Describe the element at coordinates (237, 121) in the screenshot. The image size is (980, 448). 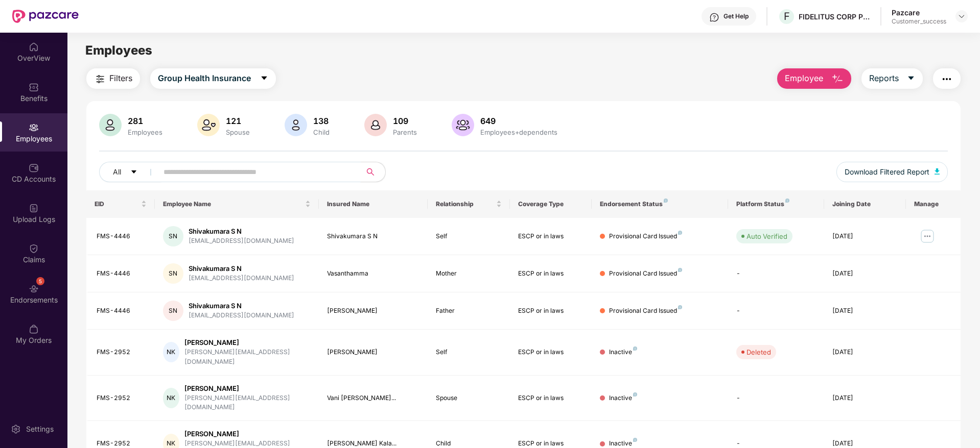
I see `div: 121` at that location.